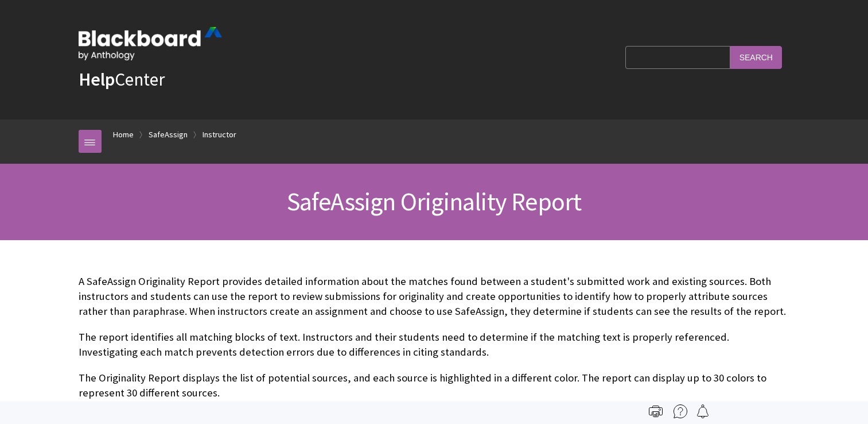 The width and height of the screenshot is (868, 424). Describe the element at coordinates (756, 57) in the screenshot. I see `input: Search` at that location.